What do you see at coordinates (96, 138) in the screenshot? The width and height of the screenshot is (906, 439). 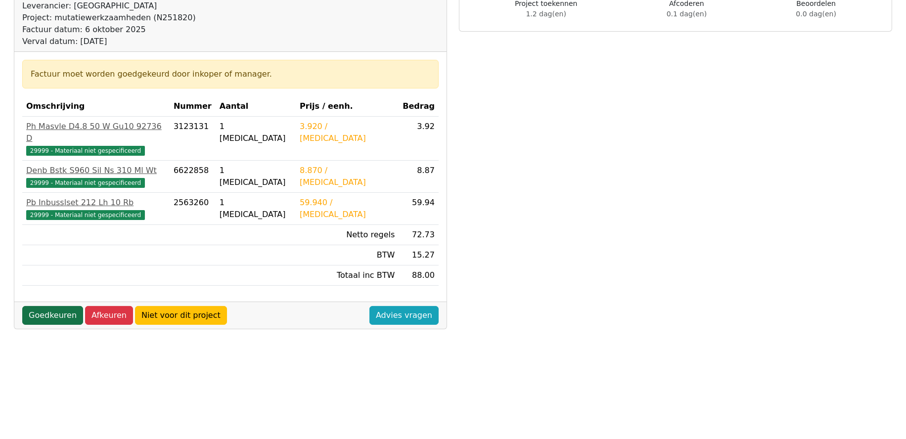 I see `a: Ph Masvle D4.8 50 W Gu10 92736 D29999 - Materiaal niet gespecificeerd` at bounding box center [96, 138].